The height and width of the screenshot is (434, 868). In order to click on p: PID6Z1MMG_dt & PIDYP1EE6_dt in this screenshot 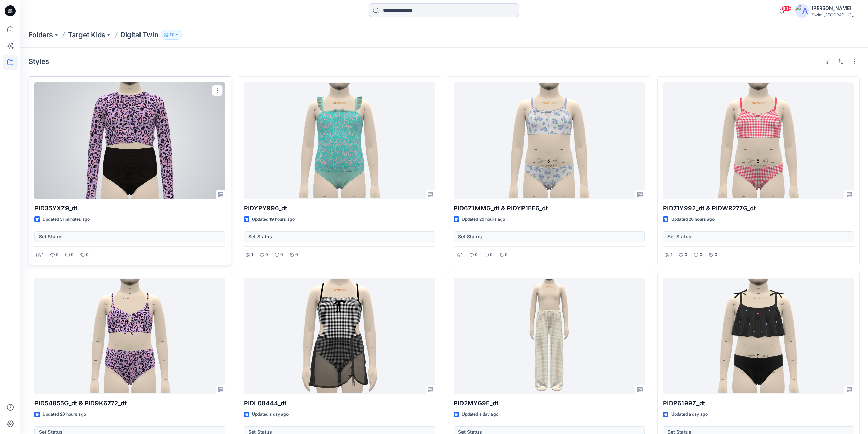, I will do `click(549, 208)`.